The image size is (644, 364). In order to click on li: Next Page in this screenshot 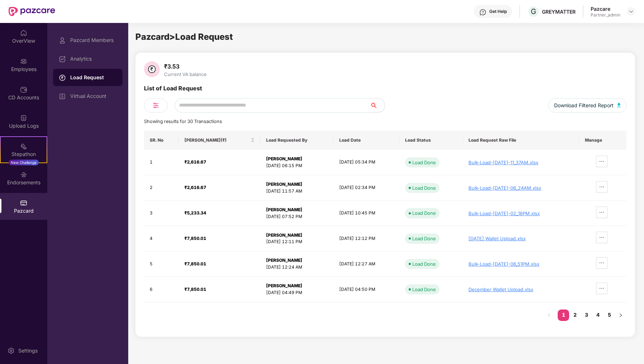, I will do `click(621, 315)`.